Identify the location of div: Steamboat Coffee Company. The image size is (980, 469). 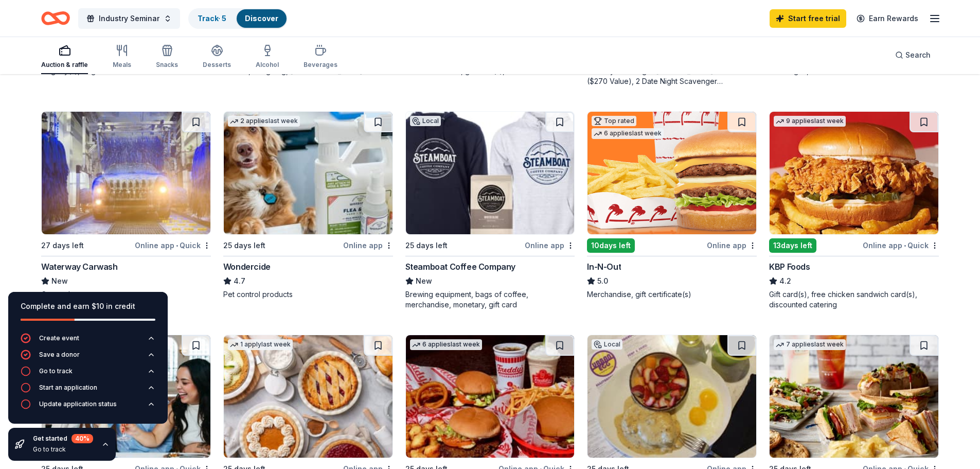
(460, 267).